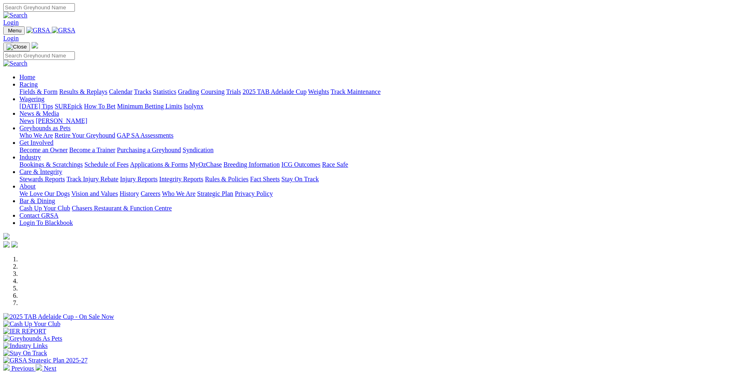  Describe the element at coordinates (374, 136) in the screenshot. I see `div: Greyhounds as Pets` at that location.